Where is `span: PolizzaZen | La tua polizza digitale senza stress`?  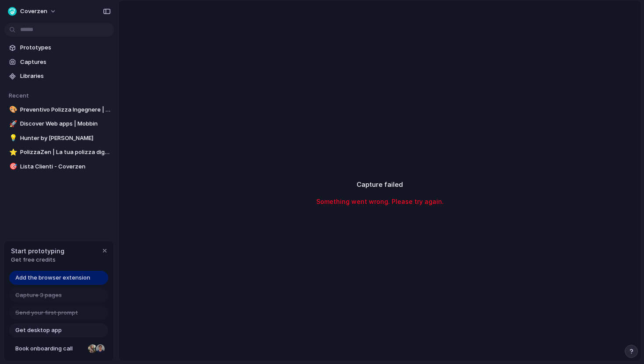
span: PolizzaZen | La tua polizza digitale senza stress is located at coordinates (65, 152).